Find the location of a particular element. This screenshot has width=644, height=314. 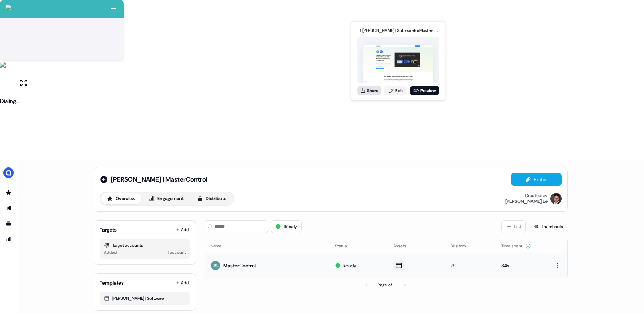

button: Engagement is located at coordinates (166, 198).